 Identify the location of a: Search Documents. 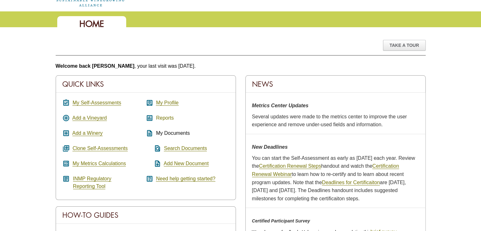
(185, 148).